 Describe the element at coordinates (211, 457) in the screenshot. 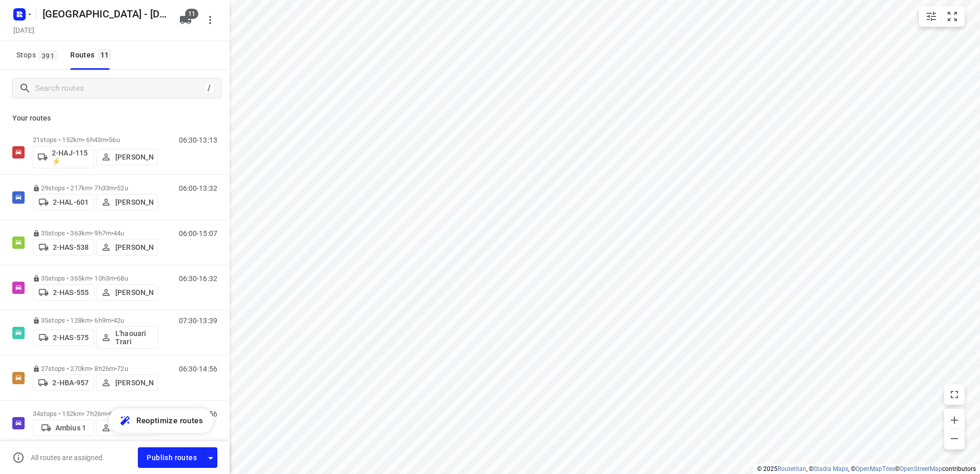

I see `div: Driver app settings` at that location.